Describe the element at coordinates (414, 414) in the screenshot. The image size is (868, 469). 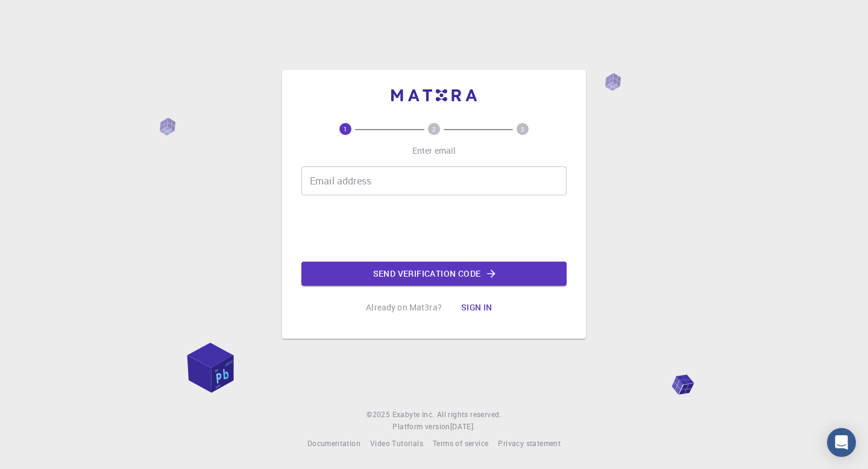
I see `span: Exabyte Inc.` at that location.